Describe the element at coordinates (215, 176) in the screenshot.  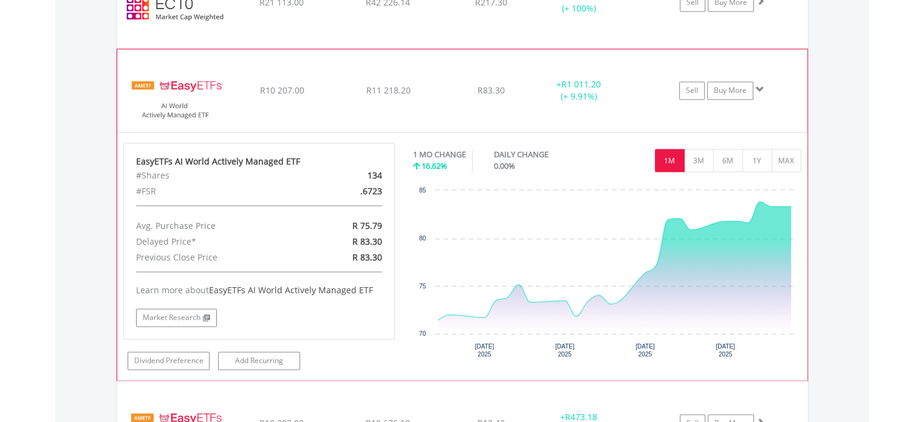
I see `div: #Shares` at that location.